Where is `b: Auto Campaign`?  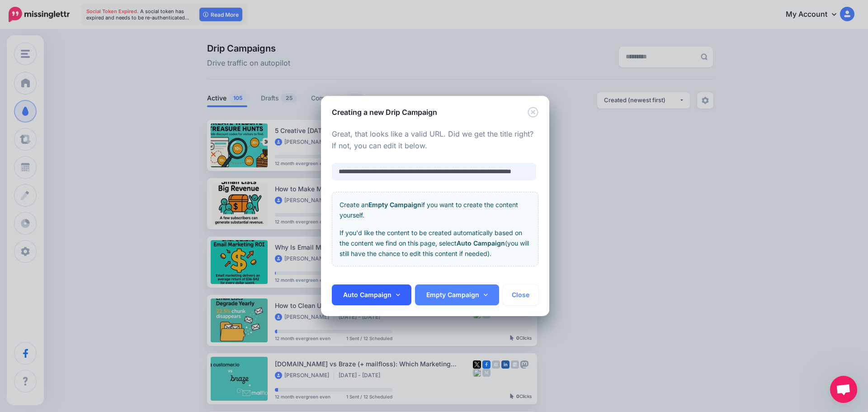
b: Auto Campaign is located at coordinates (481, 243).